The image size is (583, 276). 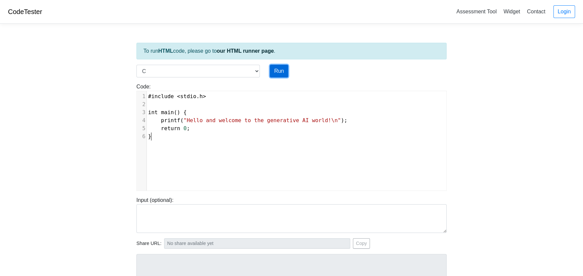 I want to click on div: Code:, so click(x=291, y=137).